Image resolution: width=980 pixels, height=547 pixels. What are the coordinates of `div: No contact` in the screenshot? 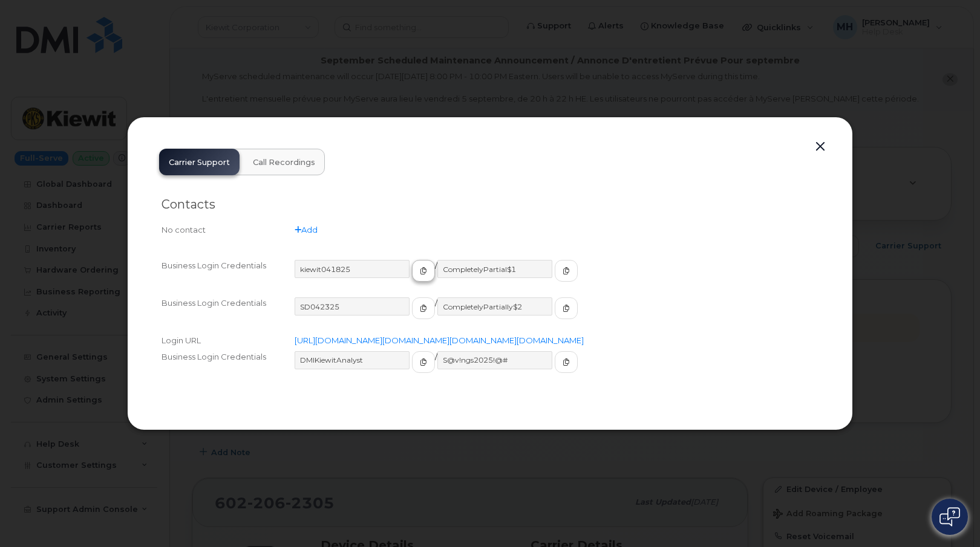 It's located at (228, 230).